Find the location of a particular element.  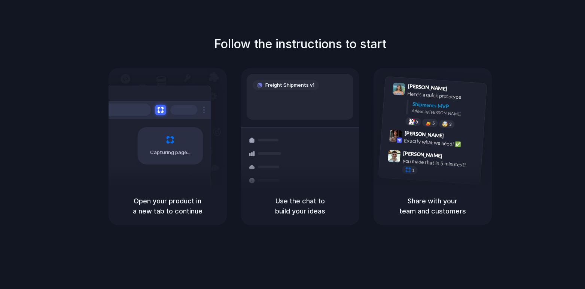

div: Exactly what we need! ✅ is located at coordinates (442, 143).